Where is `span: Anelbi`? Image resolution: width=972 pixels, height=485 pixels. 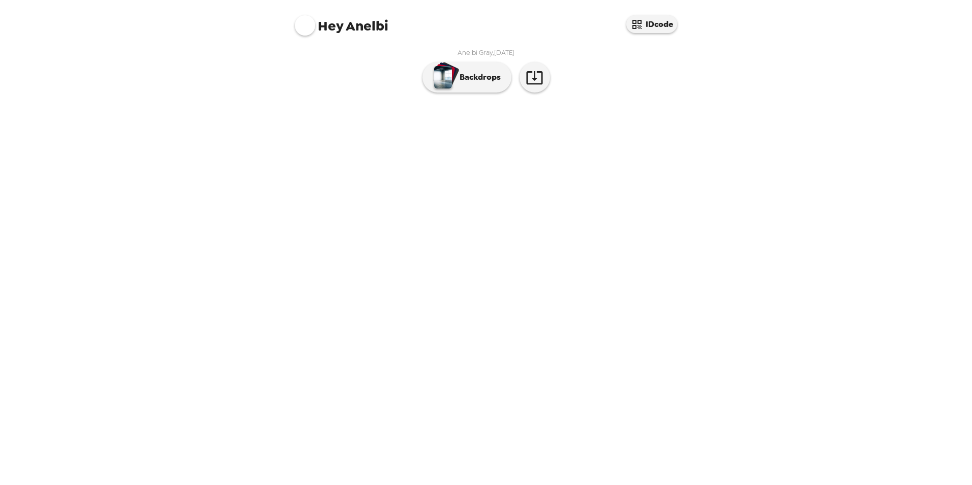
span: Anelbi is located at coordinates (342, 21).